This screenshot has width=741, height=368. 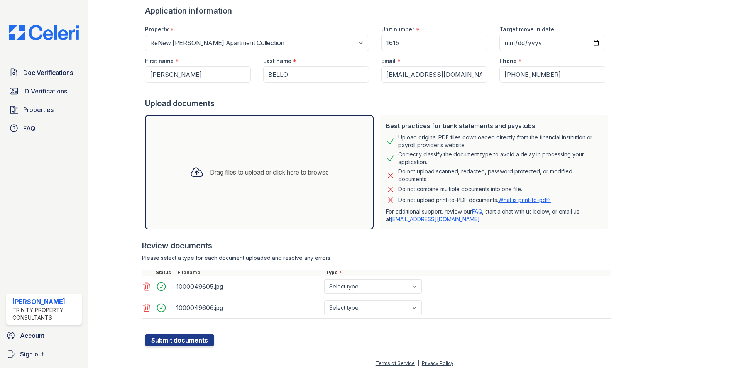 What do you see at coordinates (527, 29) in the screenshot?
I see `label: Target move in date` at bounding box center [527, 29].